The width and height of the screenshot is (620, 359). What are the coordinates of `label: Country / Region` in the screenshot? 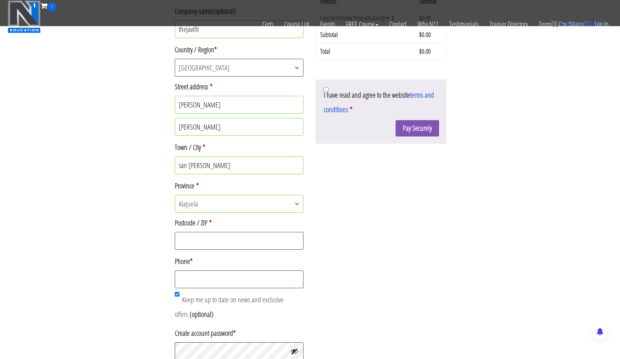 It's located at (239, 50).